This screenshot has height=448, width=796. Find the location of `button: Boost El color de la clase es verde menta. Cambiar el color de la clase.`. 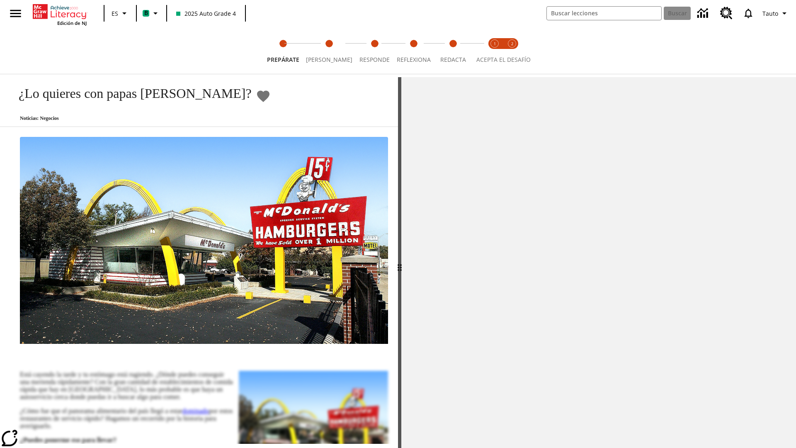

button: Boost El color de la clase es verde menta. Cambiar el color de la clase. is located at coordinates (151, 13).